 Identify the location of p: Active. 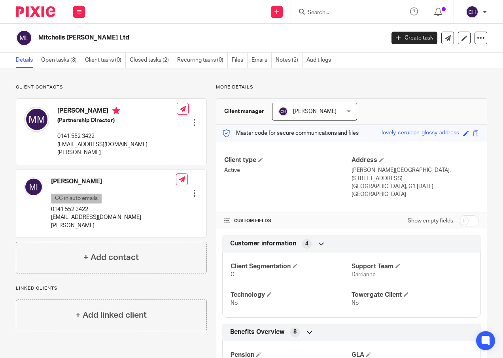
(288, 170).